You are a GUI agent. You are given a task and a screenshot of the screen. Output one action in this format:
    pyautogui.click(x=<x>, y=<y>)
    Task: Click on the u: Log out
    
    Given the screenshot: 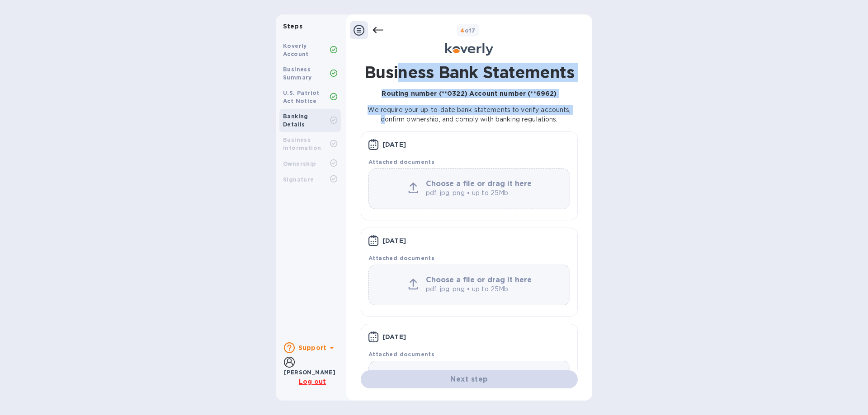 What is the action you would take?
    pyautogui.click(x=312, y=382)
    